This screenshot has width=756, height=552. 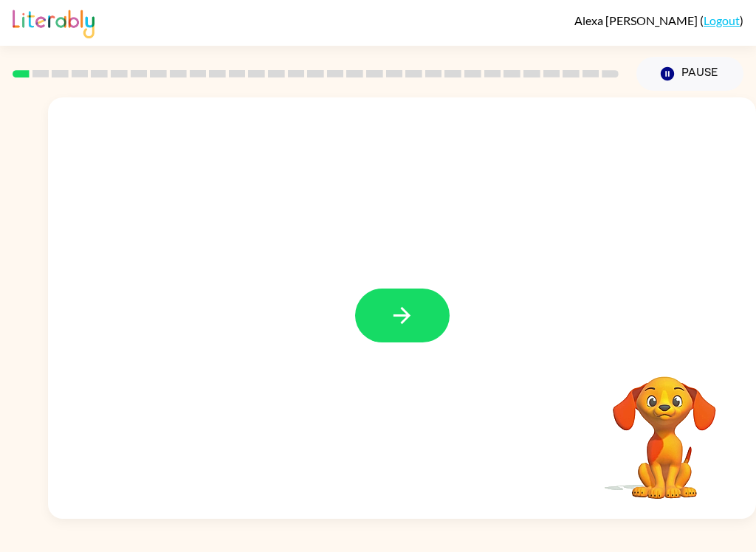 I want to click on img: Literably, so click(x=53, y=22).